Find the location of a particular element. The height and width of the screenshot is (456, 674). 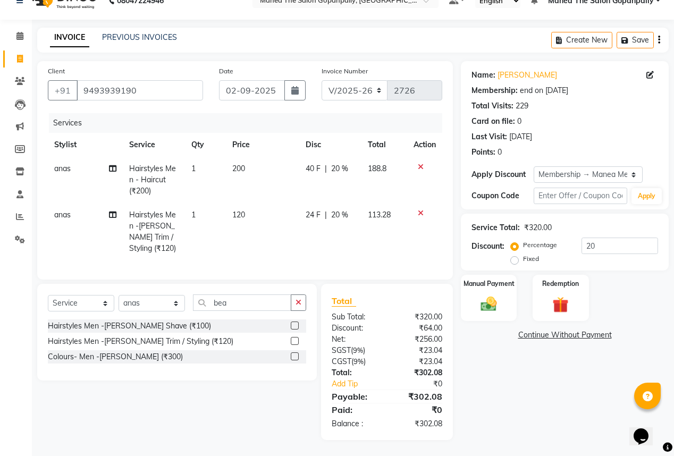

div: Services is located at coordinates (249, 123).